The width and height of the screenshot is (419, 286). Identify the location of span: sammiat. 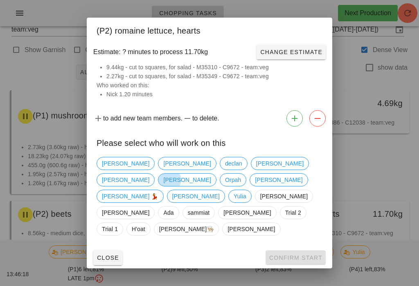
(199, 212).